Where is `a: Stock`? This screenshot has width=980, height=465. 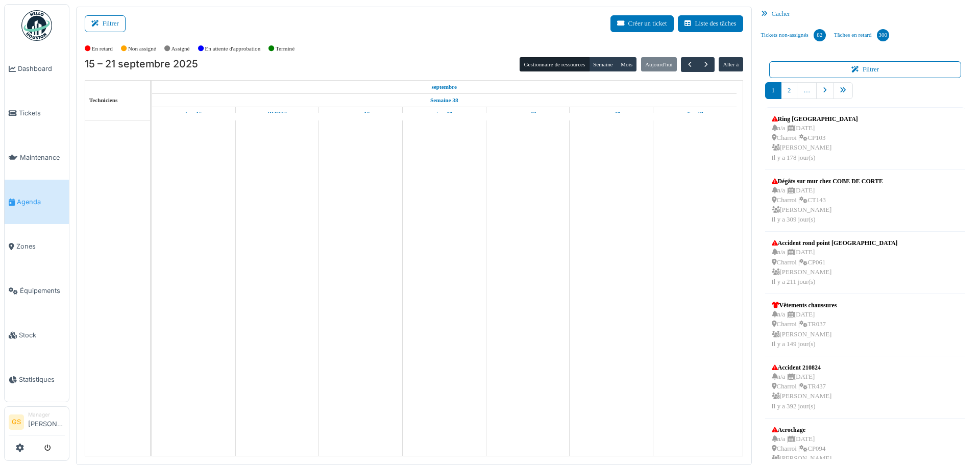
a: Stock is located at coordinates (37, 335).